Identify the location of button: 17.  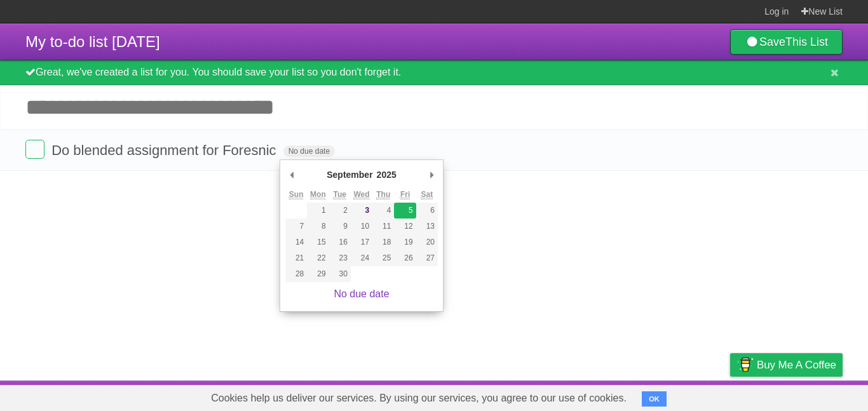
(362, 242).